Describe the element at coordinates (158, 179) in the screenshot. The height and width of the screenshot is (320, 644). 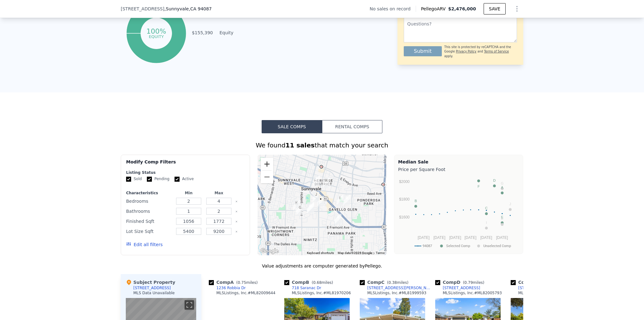
I see `label: Pending` at that location.